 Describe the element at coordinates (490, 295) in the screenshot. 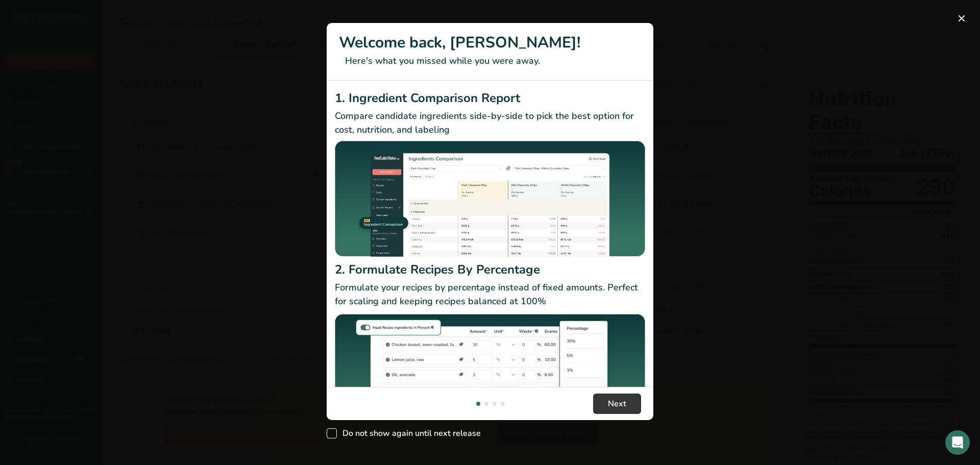

I see `p: Formulate your recipes by percentage instead of fixed amounts. Perfect for scaling and keeping re...` at that location.